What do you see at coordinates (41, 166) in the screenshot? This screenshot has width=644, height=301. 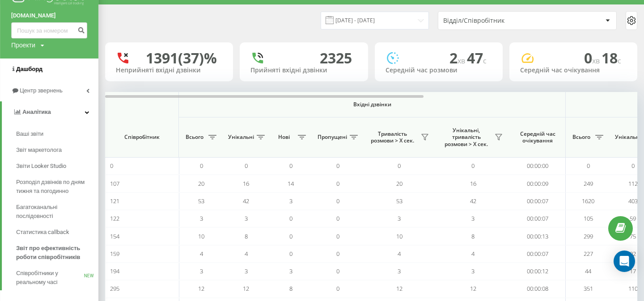 I see `span: Звіти Looker Studio` at bounding box center [41, 166].